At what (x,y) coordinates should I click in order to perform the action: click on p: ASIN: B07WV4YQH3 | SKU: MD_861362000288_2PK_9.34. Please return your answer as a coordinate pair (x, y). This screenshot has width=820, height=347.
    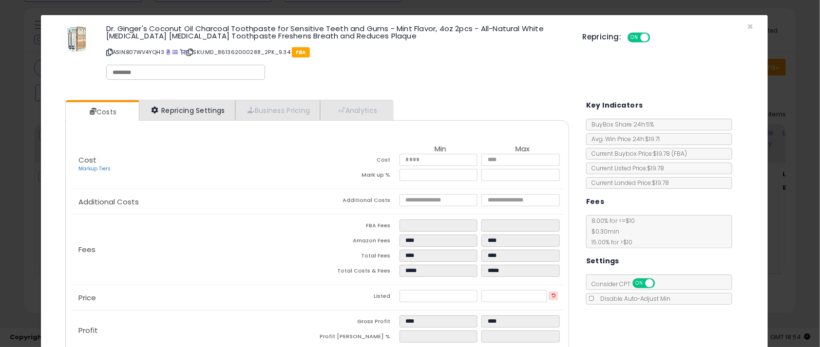
    Looking at the image, I should click on (337, 52).